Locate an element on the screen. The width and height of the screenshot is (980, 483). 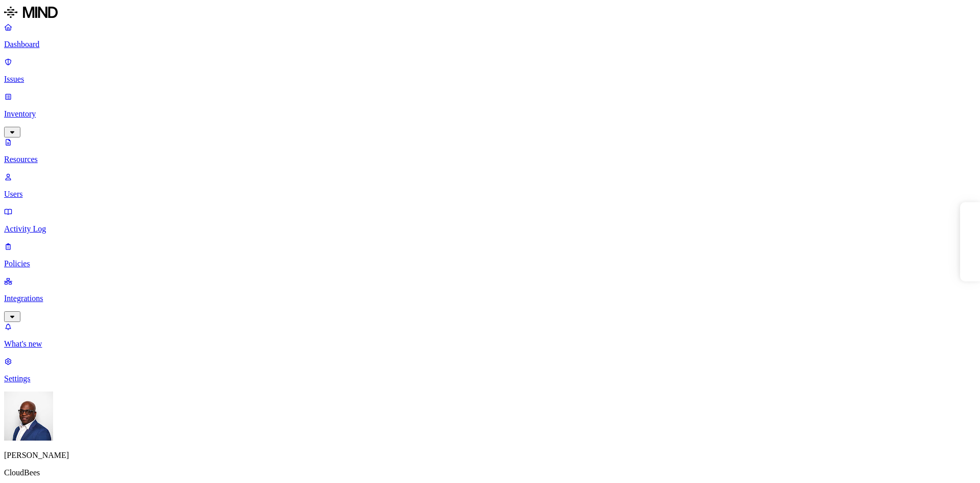
p: Activity Log is located at coordinates (490, 229).